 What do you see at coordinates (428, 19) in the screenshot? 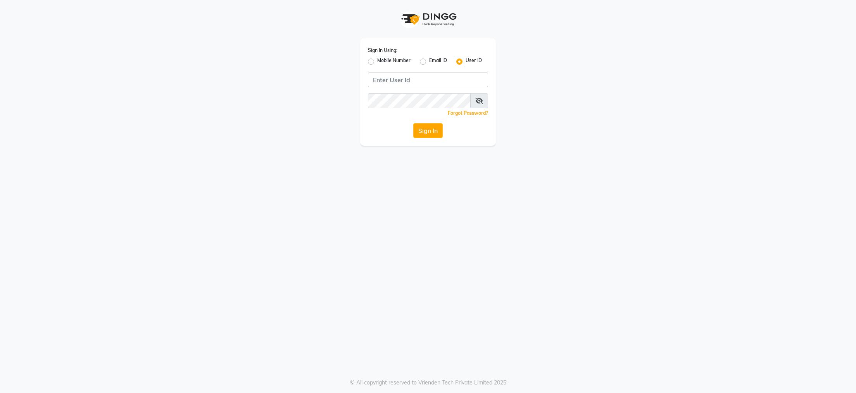
I see `img: logo1.svg` at bounding box center [428, 19].